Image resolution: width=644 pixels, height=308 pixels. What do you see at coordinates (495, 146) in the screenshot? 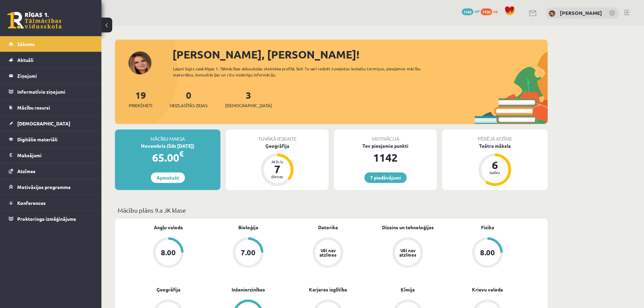
I see `div: Teātra māksla` at bounding box center [495, 146].